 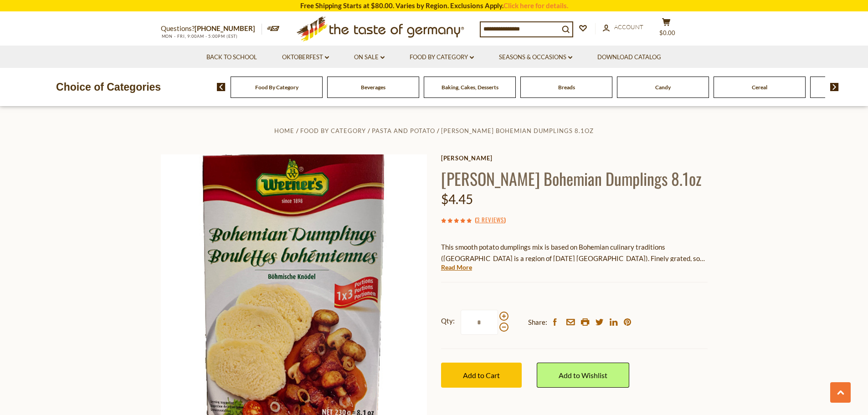 What do you see at coordinates (490, 220) in the screenshot?
I see `a: 3 Reviews` at bounding box center [490, 220].